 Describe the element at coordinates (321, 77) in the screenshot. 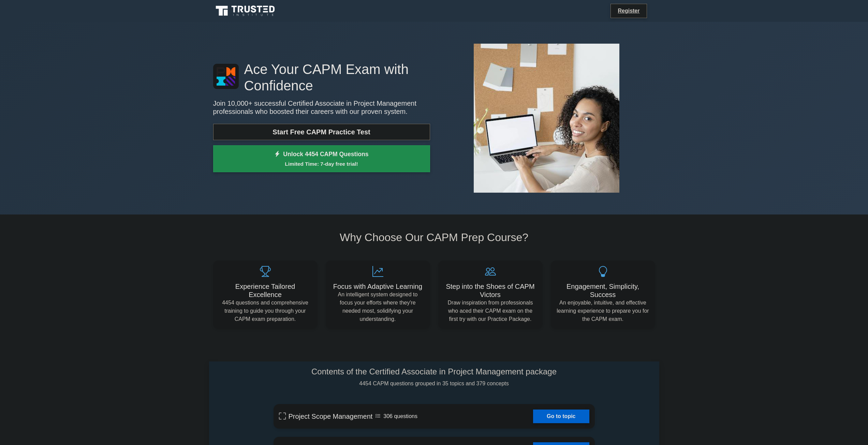

I see `h1: Ace Your CAPM Exam with Confidence` at that location.